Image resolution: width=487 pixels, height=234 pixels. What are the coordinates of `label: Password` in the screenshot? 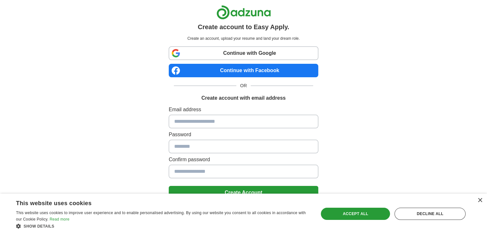 It's located at (243, 135).